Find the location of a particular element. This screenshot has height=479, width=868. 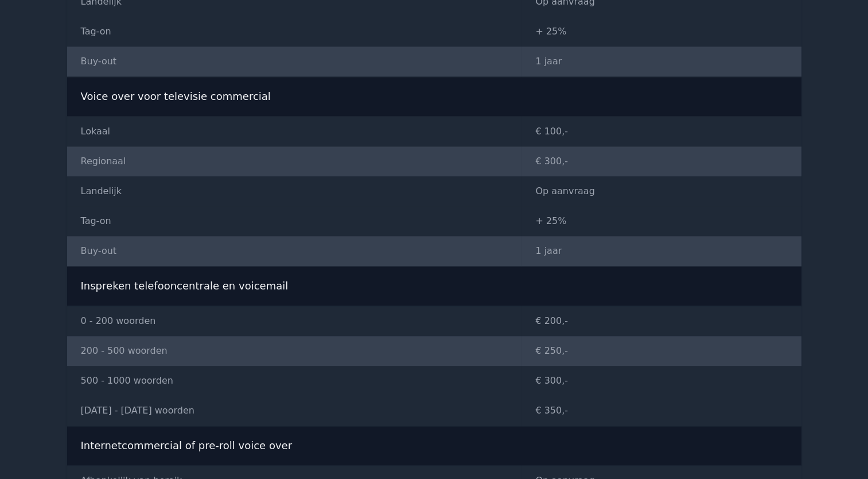

h3: Inspreken telefooncentrale en voicemail is located at coordinates (434, 286).